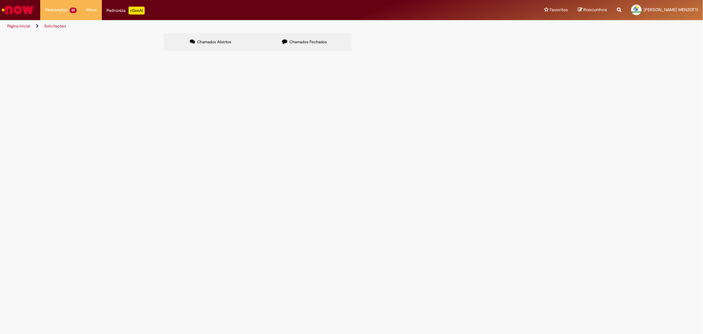 This screenshot has height=334, width=703. I want to click on span: Rascunhos, so click(596, 10).